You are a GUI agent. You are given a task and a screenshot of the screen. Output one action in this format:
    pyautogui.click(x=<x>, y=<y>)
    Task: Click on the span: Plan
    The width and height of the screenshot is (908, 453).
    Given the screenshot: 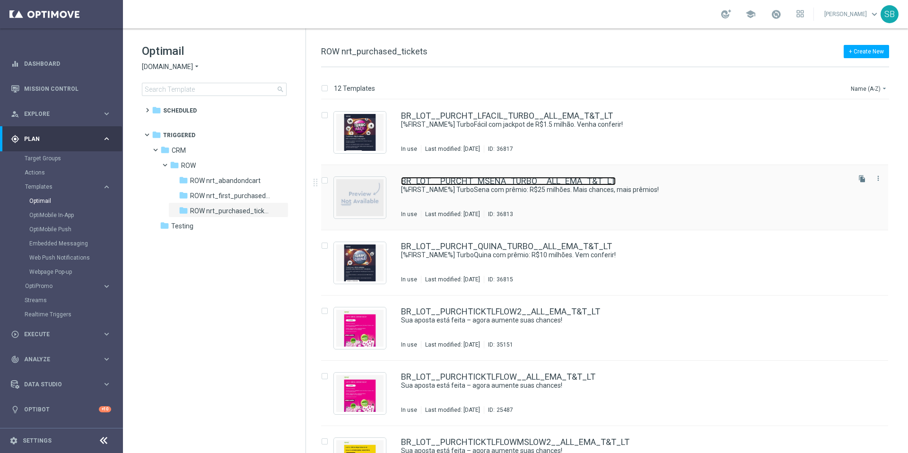 What is the action you would take?
    pyautogui.click(x=63, y=139)
    